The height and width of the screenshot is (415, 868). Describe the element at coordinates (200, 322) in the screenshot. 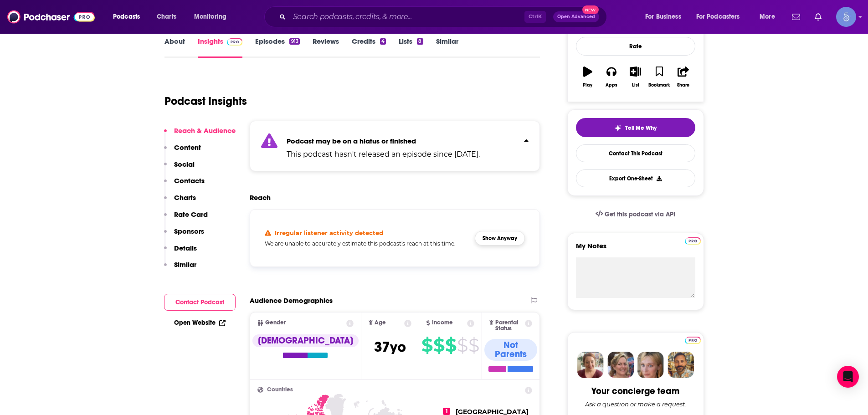

I see `a: Open Website` at that location.